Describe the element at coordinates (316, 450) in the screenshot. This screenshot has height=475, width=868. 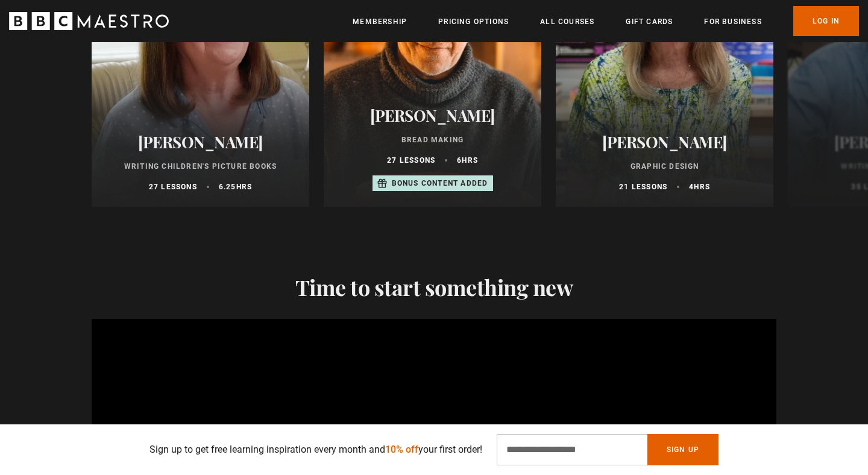
I see `p: Sign up to get free learning inspiration every month and your first order!` at that location.